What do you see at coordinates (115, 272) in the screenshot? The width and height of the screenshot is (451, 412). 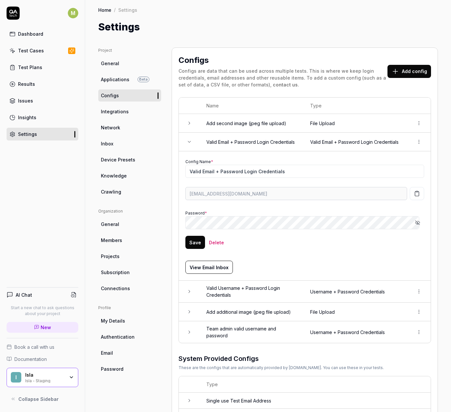 I see `span: Subscription` at bounding box center [115, 272].